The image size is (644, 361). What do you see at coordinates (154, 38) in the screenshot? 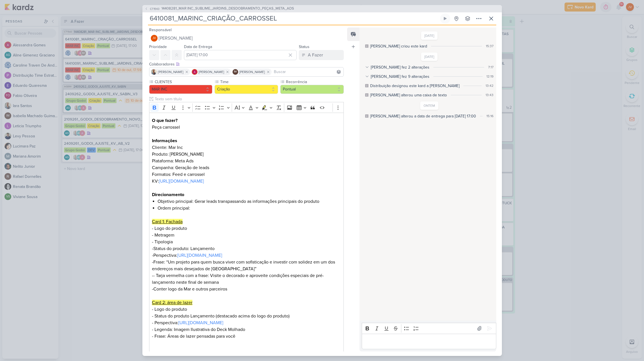
I see `div: Joney Viana` at bounding box center [154, 38].